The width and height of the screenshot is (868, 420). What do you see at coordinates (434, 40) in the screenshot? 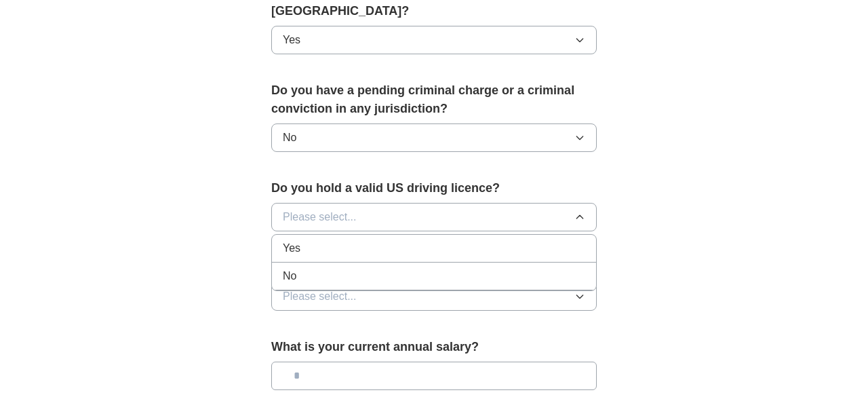
I see `button: Yes` at bounding box center [434, 40].